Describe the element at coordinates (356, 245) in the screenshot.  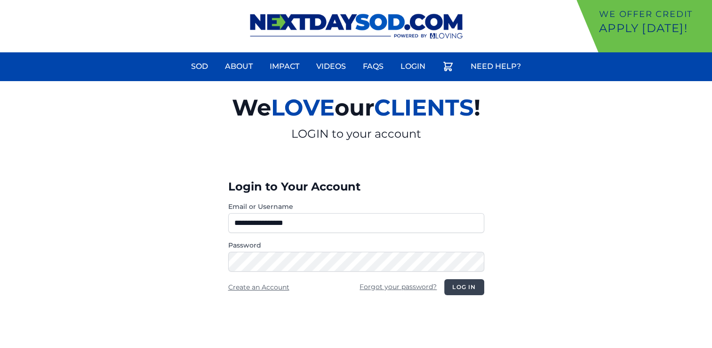
I see `label: Password` at that location.